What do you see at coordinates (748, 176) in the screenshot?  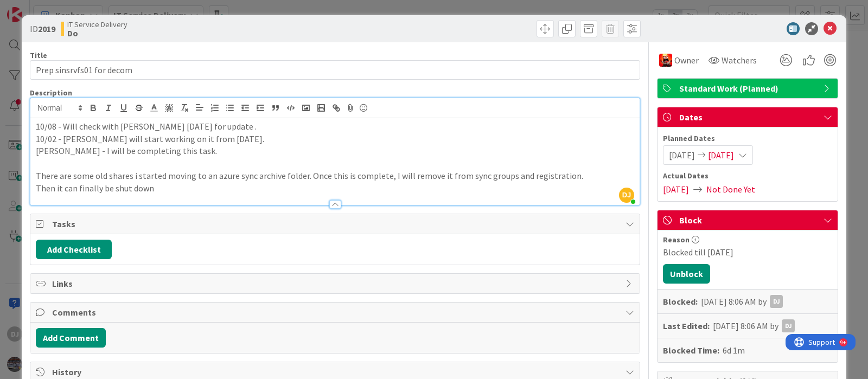 I see `span: Actual Dates` at bounding box center [748, 176].